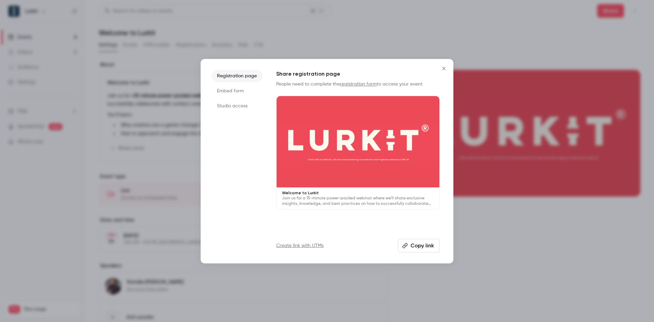 Image resolution: width=654 pixels, height=322 pixels. Describe the element at coordinates (444, 68) in the screenshot. I see `button: Close` at that location.